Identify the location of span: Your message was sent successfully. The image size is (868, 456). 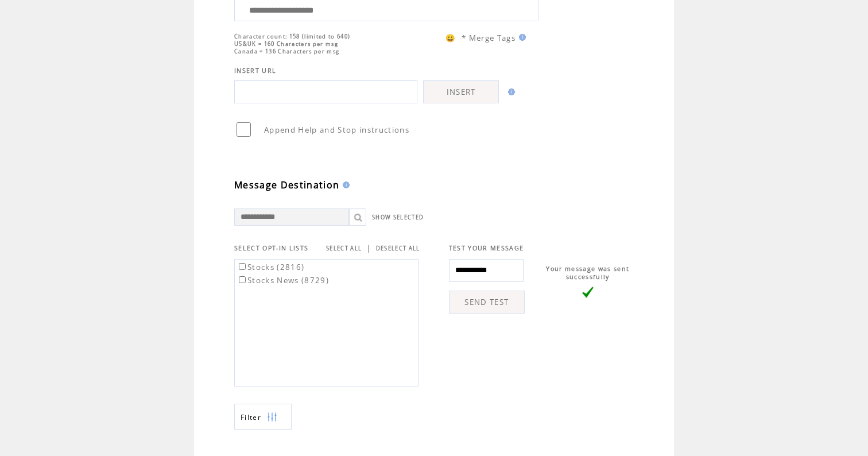
(587, 272).